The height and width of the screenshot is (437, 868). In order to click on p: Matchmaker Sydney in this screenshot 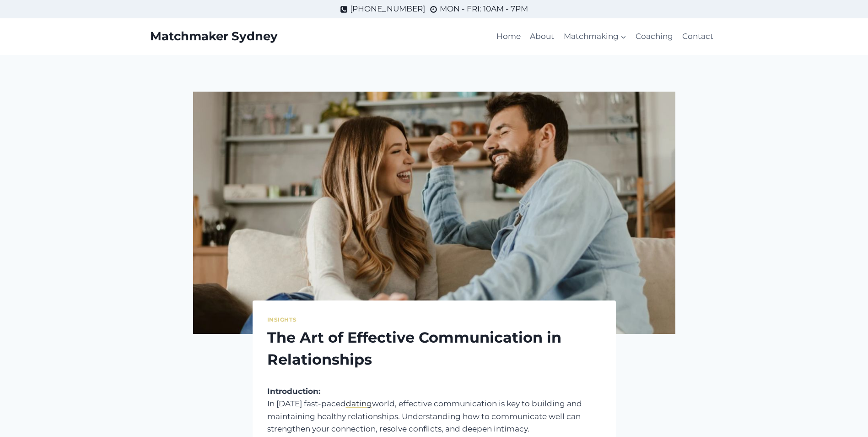, I will do `click(213, 36)`.